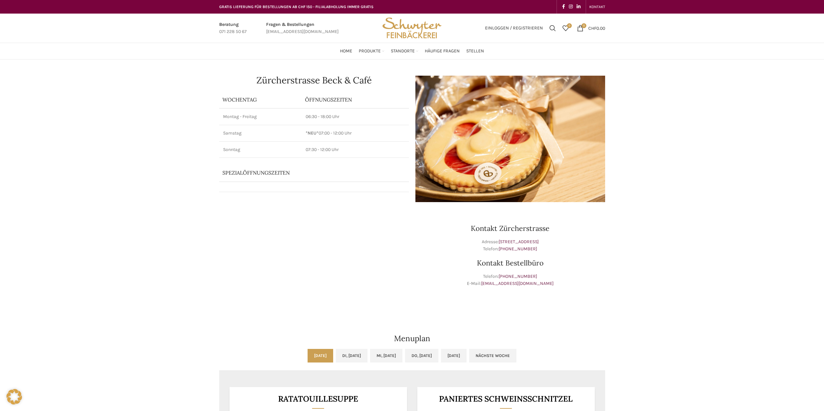 This screenshot has height=411, width=824. What do you see at coordinates (510, 280) in the screenshot?
I see `p: Telefon: E-Mail:` at bounding box center [510, 280].